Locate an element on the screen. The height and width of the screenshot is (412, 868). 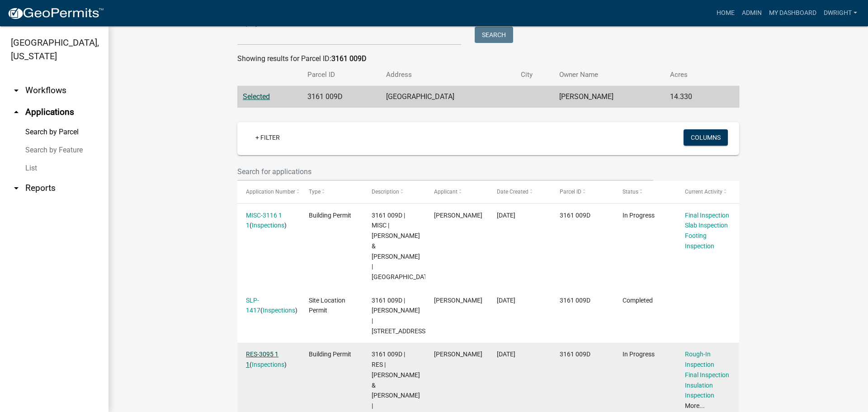
span: 3161 009D | MISC | NATHAN & SHARON PETERSON | OLD BUCKTOWN RD is located at coordinates (402, 246).